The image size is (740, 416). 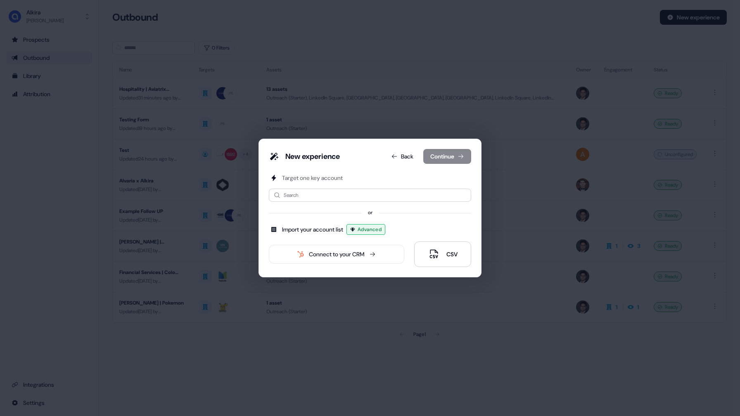 I want to click on div: or, so click(x=370, y=213).